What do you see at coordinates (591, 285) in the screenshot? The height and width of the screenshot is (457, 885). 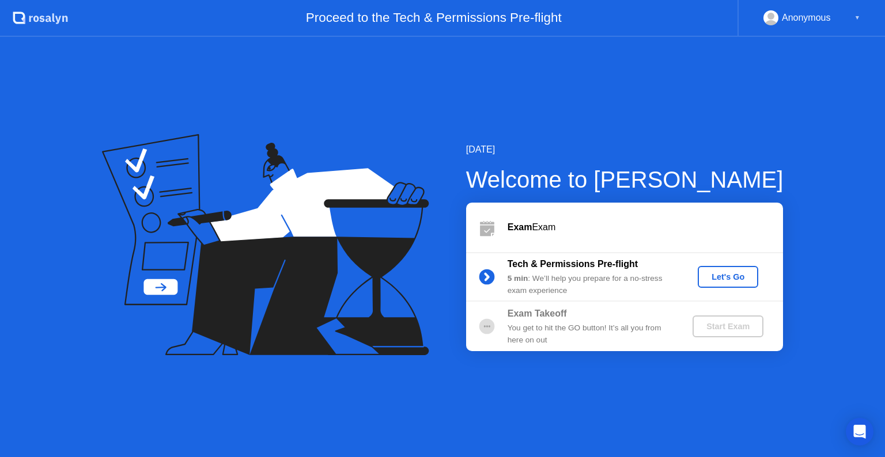 I see `div: : We’ll help you prepare for a no-stress exam experience` at bounding box center [591, 285].